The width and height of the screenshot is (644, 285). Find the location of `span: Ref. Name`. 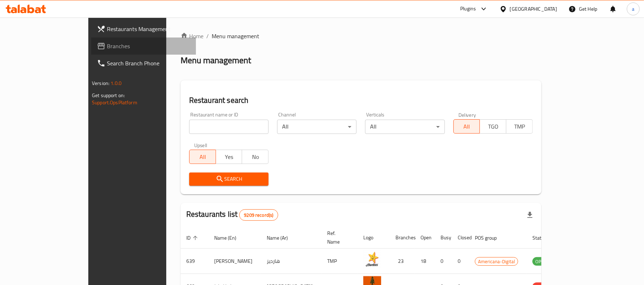

span: Ref. Name is located at coordinates (338, 237).